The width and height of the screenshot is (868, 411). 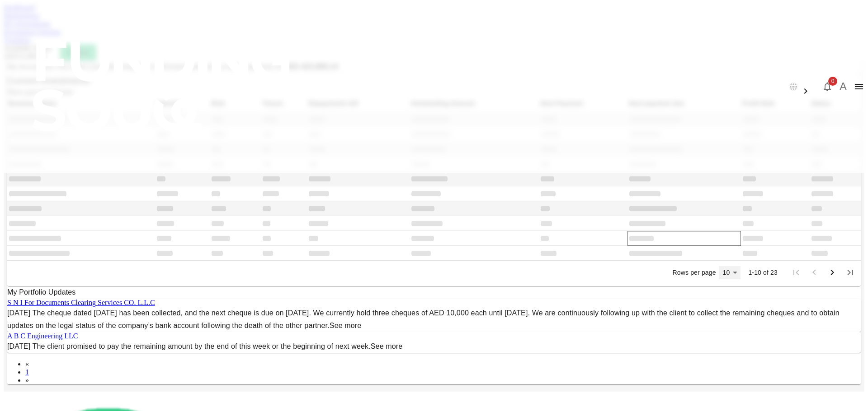 What do you see at coordinates (27, 372) in the screenshot?
I see `a: 1` at bounding box center [27, 372].